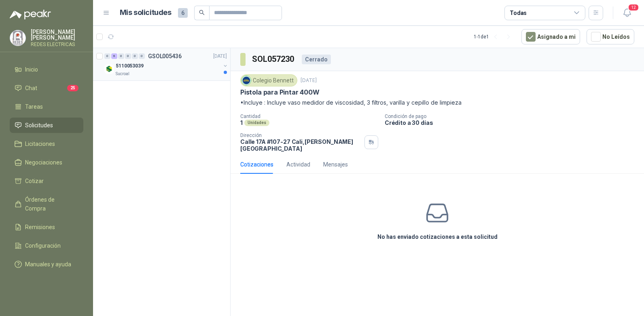 Image resolution: width=644 pixels, height=316 pixels. Describe the element at coordinates (47, 125) in the screenshot. I see `a: Solicitudes` at that location.